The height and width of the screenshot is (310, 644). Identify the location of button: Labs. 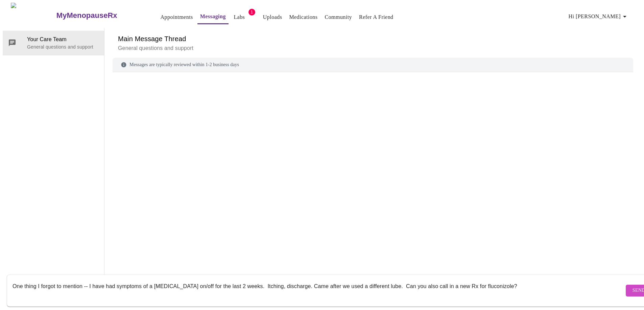
(239, 17).